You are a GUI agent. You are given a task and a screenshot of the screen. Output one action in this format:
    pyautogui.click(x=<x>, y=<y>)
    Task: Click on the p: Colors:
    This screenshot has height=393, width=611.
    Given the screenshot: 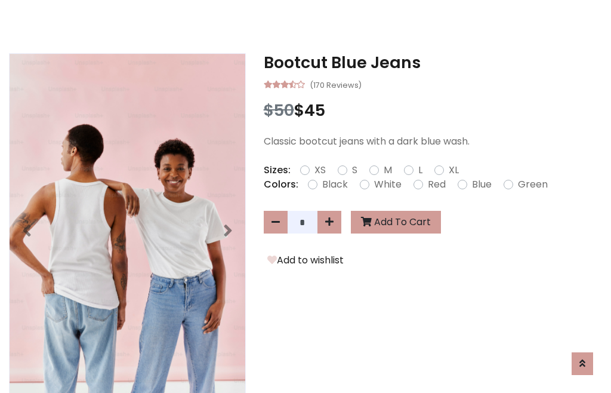 What is the action you would take?
    pyautogui.click(x=281, y=184)
    